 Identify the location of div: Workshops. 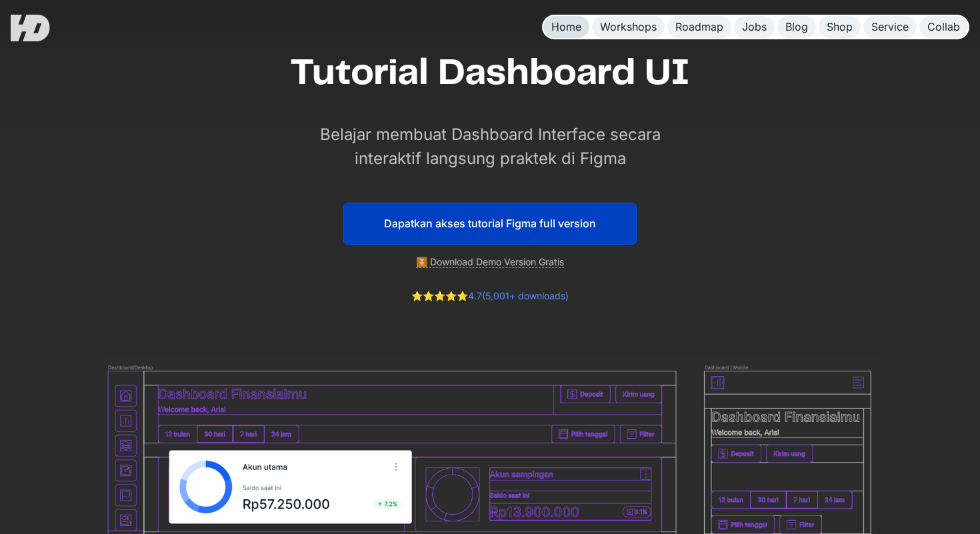
(628, 27).